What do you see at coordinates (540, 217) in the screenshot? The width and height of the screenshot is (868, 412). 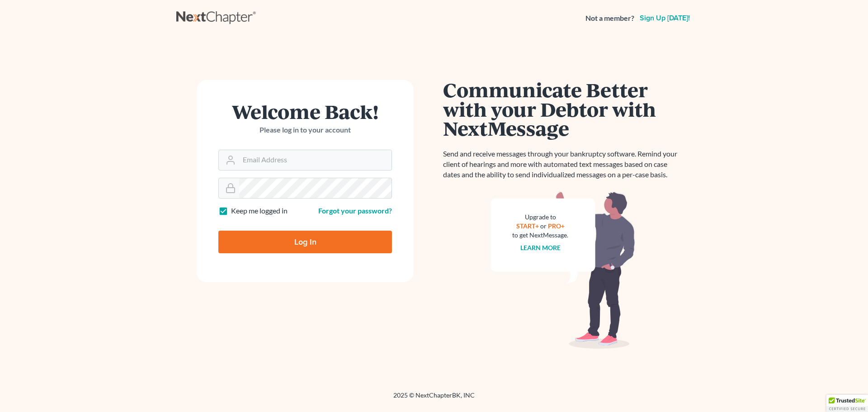 I see `div: Upgrade to` at bounding box center [540, 217].